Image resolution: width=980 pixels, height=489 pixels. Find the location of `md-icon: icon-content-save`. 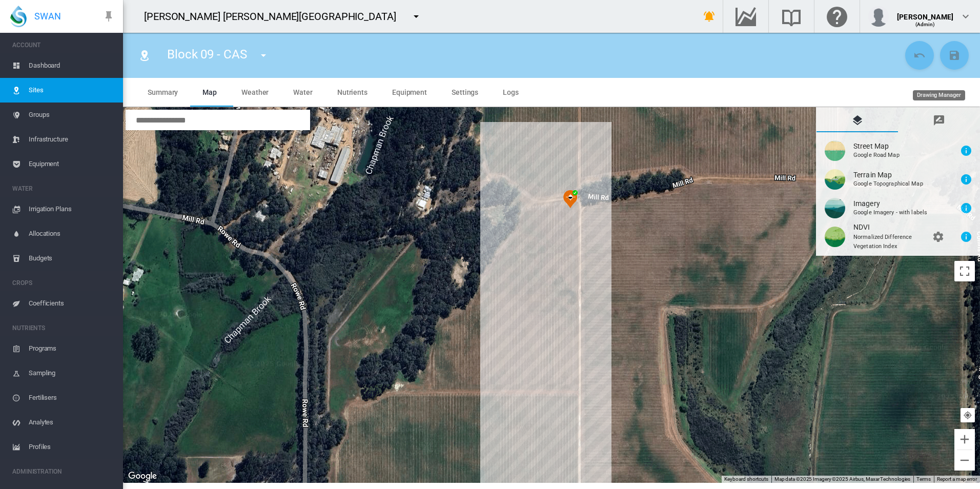

md-icon: icon-content-save is located at coordinates (955, 55).